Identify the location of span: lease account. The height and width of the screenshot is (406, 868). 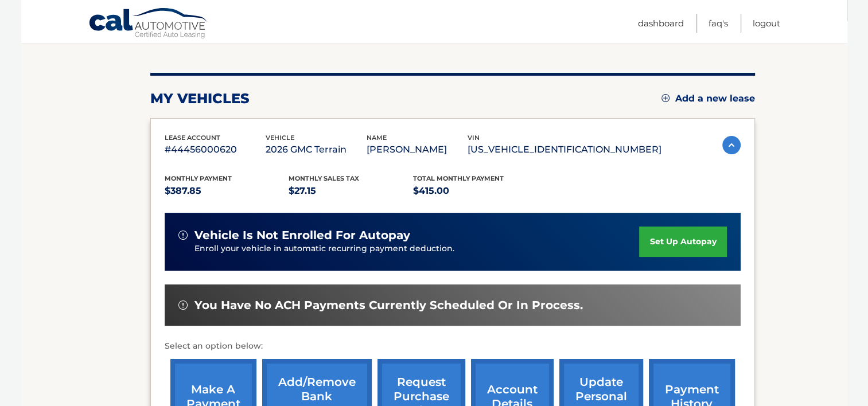
(192, 138).